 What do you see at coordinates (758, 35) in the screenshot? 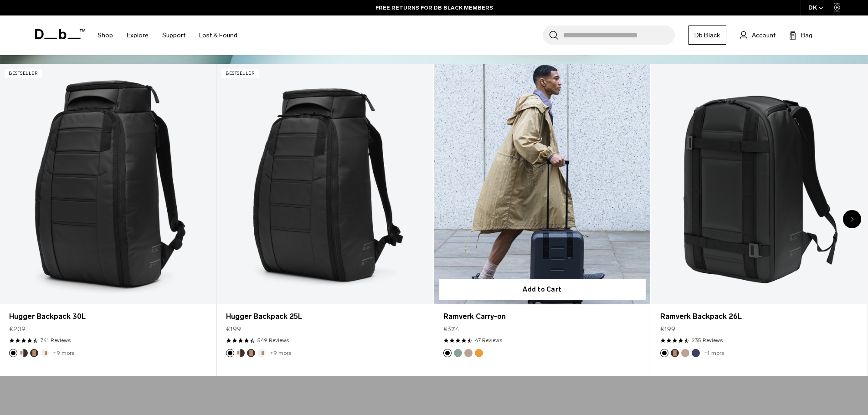
I see `a: Account` at bounding box center [758, 35].